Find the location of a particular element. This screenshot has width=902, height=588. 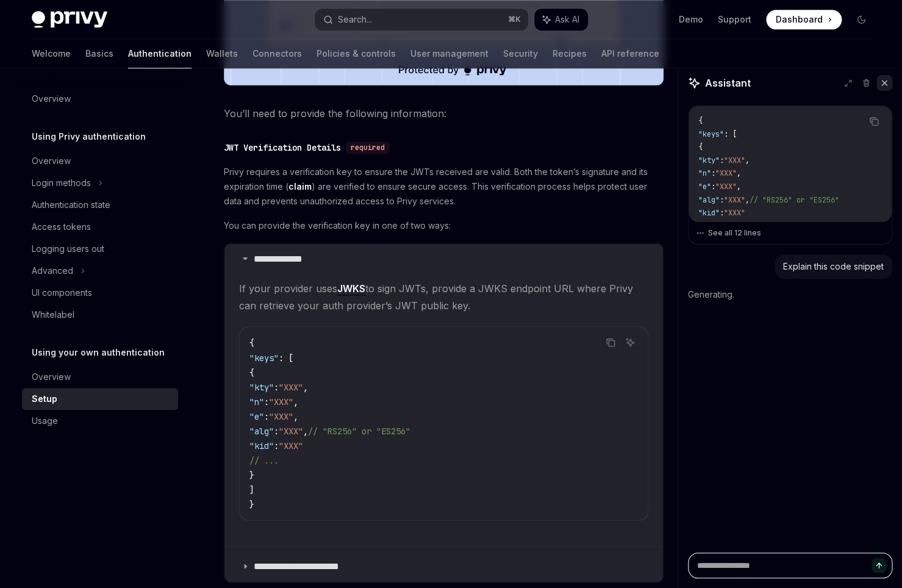

button: Toggle dark mode is located at coordinates (861, 20).